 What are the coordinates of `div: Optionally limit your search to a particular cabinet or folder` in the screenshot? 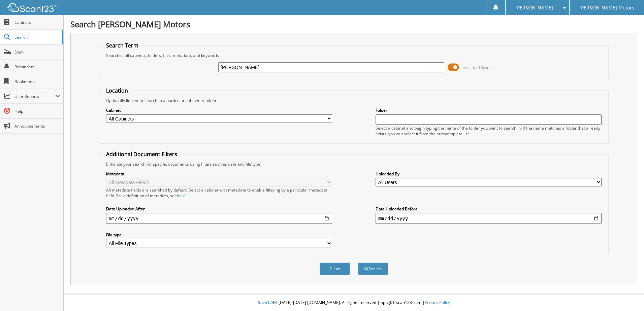 It's located at (354, 100).